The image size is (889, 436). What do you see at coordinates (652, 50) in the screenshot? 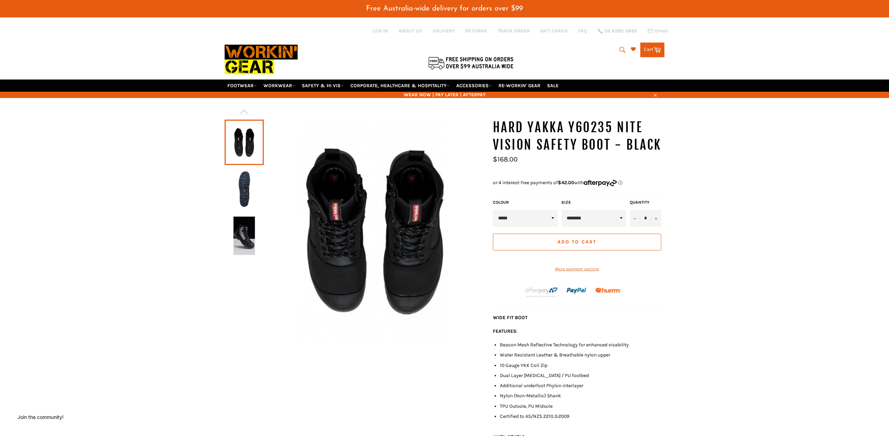
I see `a: Cart` at bounding box center [652, 50].